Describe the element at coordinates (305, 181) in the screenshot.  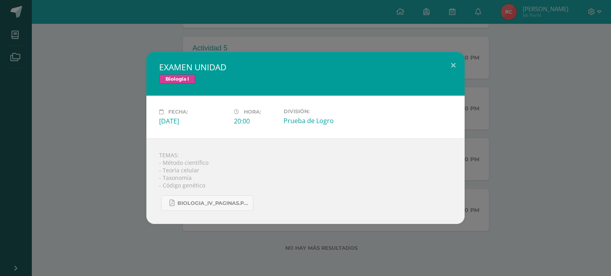
I see `div: TEMAS: - Método científico - Teoría celular - Taxonomía - Código genético` at that location.